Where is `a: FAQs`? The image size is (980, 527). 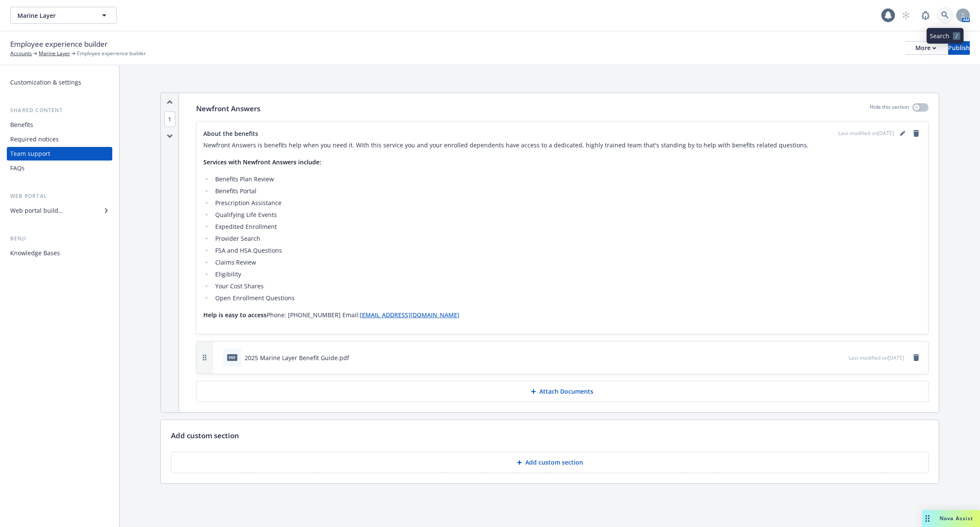
a: FAQs is located at coordinates (60, 168).